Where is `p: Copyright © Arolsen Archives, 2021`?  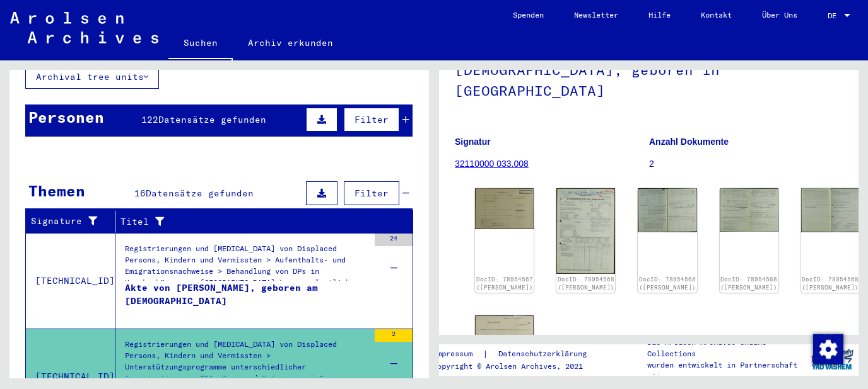 p: Copyright © Arolsen Archives, 2021 is located at coordinates (517, 367).